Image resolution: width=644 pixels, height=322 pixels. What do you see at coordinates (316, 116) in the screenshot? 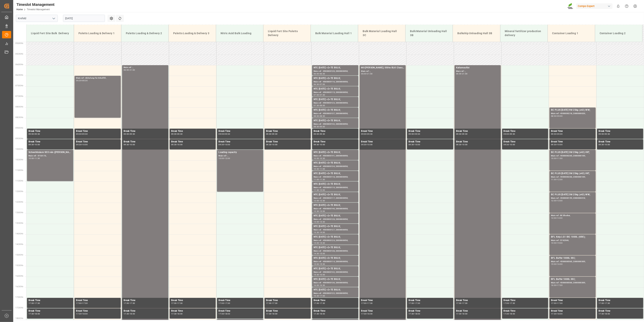
I see `div: 08:00` at bounding box center [316, 116].